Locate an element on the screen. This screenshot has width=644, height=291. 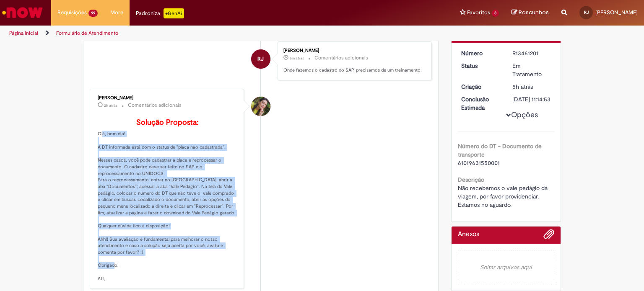
span: 99 is located at coordinates (93, 13).